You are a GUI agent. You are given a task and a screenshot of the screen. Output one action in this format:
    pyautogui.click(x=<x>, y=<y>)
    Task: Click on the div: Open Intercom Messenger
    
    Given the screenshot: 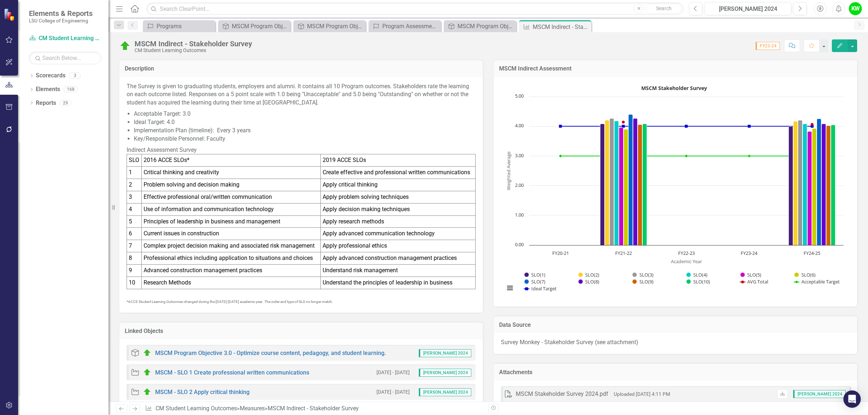 What is the action you would take?
    pyautogui.click(x=852, y=399)
    